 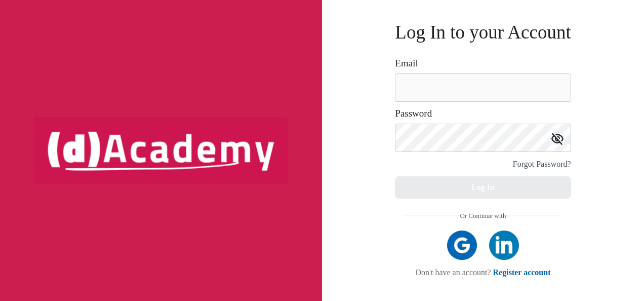 I want to click on label: Email, so click(x=406, y=64).